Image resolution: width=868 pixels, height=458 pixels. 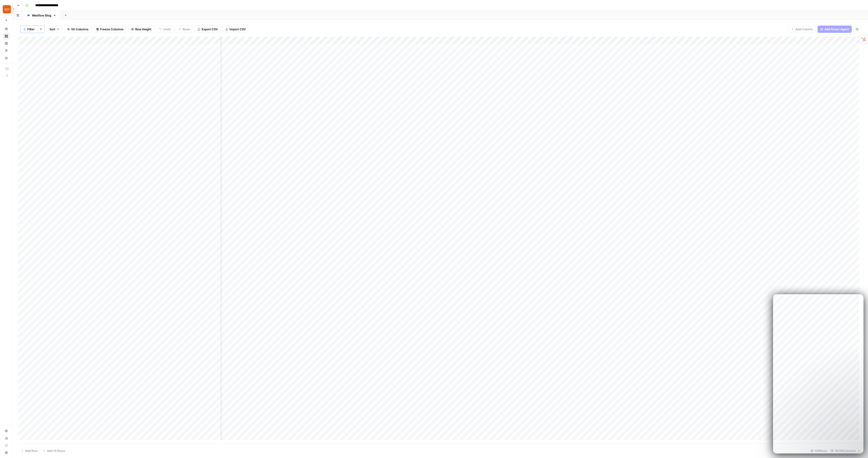 I want to click on button: Undo, so click(x=165, y=29).